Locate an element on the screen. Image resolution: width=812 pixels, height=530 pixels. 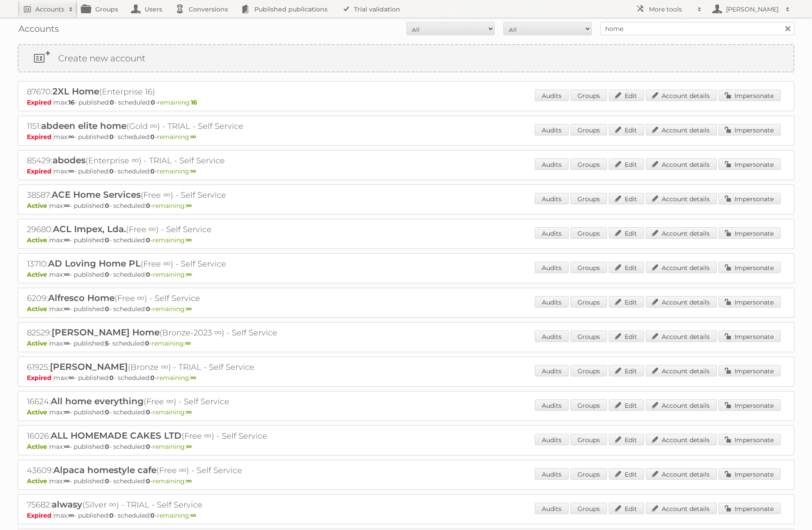
h2: More tools is located at coordinates (671, 10).